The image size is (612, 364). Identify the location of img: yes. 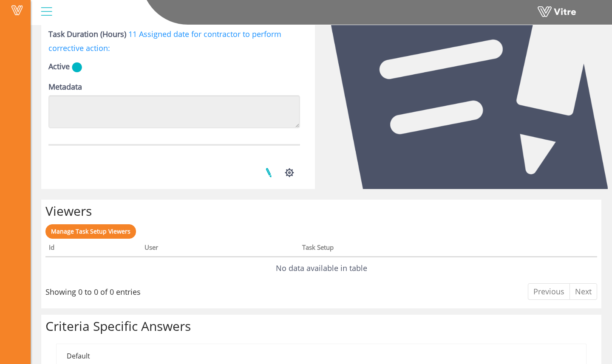
(77, 67).